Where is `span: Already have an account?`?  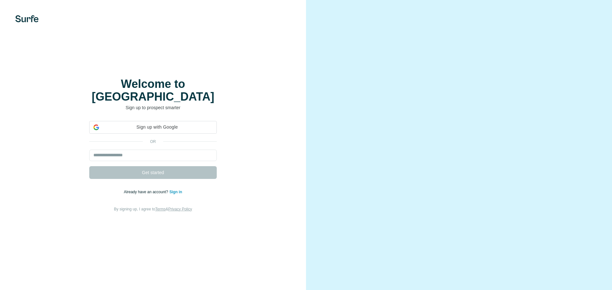 span: Already have an account? is located at coordinates (147, 192).